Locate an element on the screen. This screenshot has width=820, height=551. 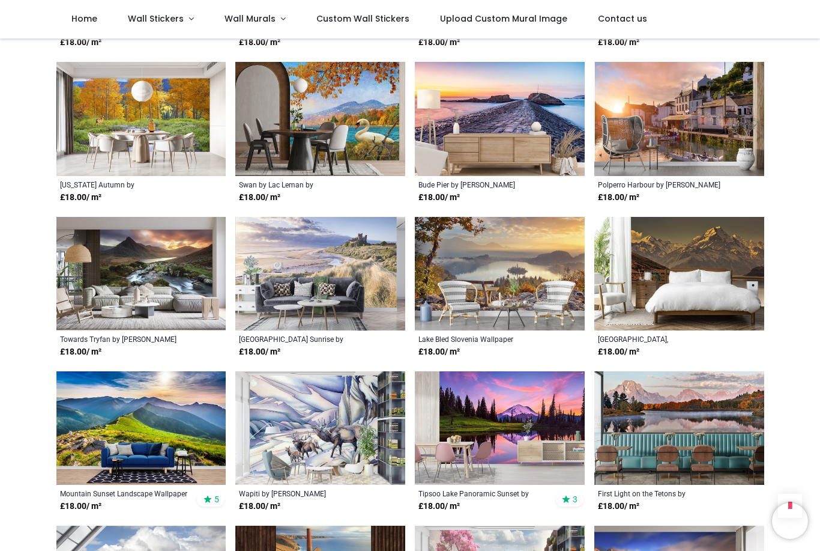
span: Contact us is located at coordinates (623, 19).